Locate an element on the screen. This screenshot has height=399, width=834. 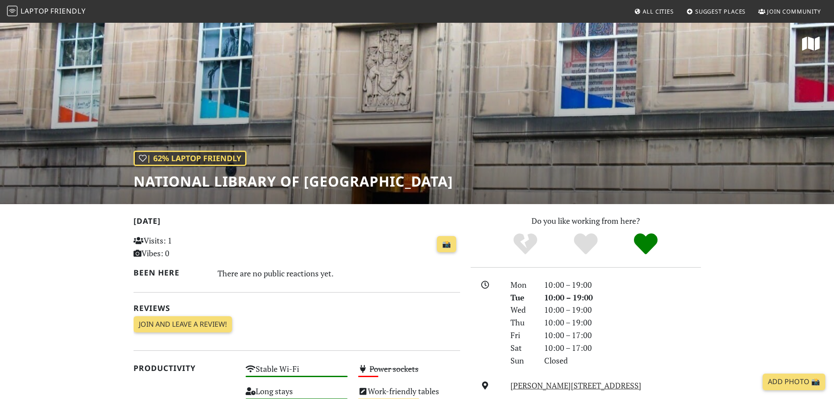
h2: Been here is located at coordinates (170, 272).